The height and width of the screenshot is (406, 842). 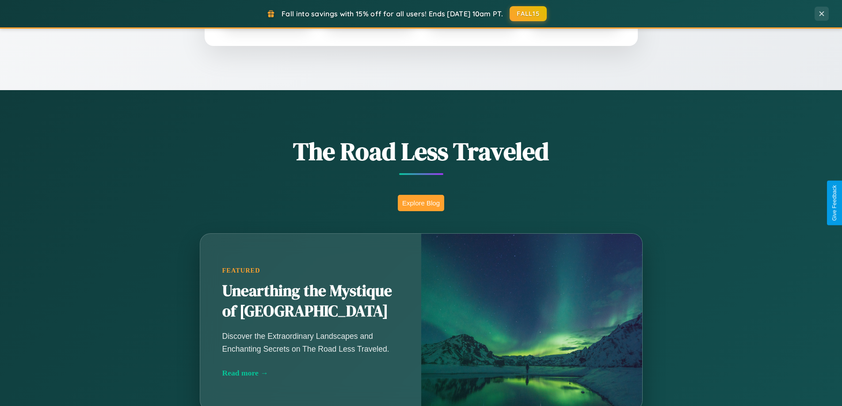 I want to click on h1: The Road Less Traveled, so click(x=421, y=151).